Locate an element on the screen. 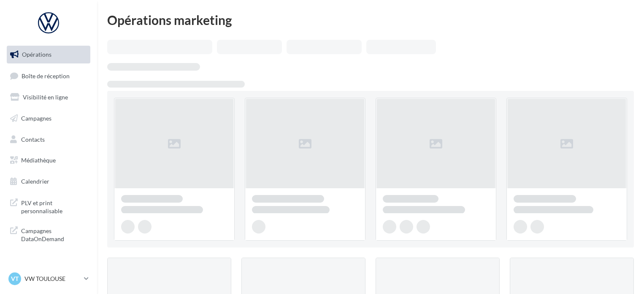 Image resolution: width=644 pixels, height=294 pixels. a: PLV et print personnalisable is located at coordinates (48, 206).